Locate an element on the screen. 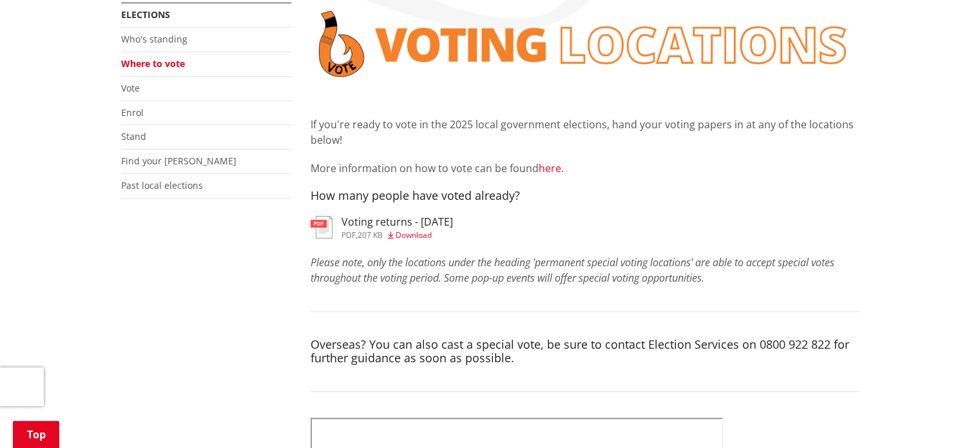 Image resolution: width=980 pixels, height=448 pixels. h4: Overseas? You can also cast a special vote, be sure to contact Election Services on 0800 922 822 ... is located at coordinates (585, 351).